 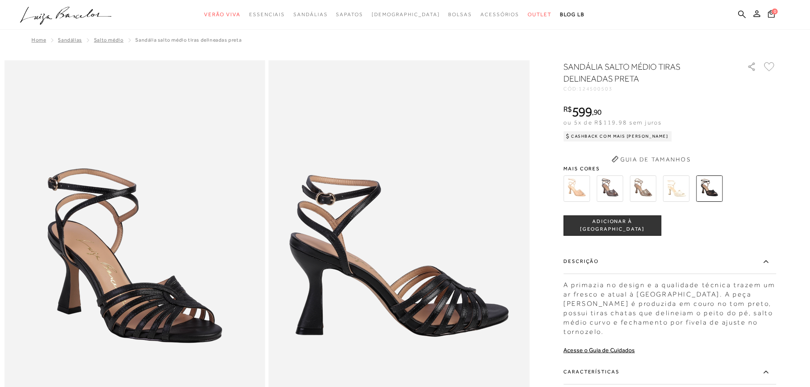 What do you see at coordinates (310, 14) in the screenshot?
I see `span: Sandálias` at bounding box center [310, 14].